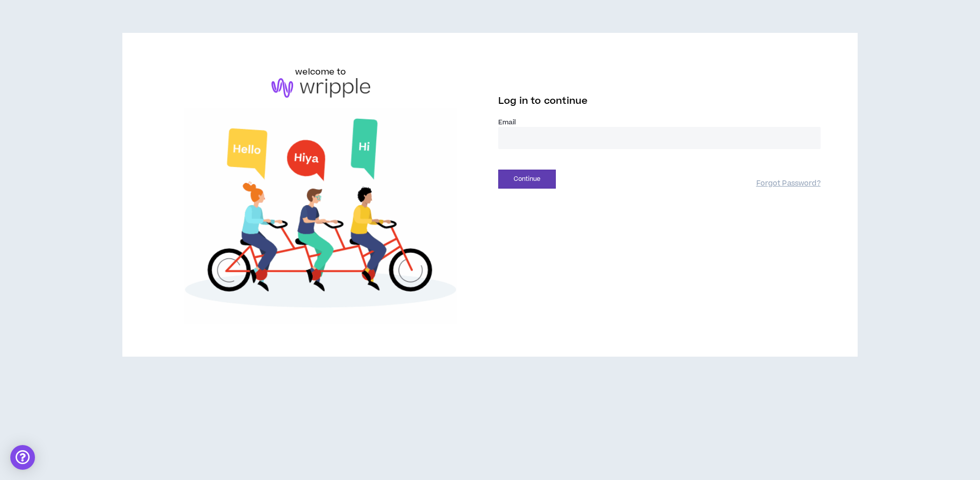 The height and width of the screenshot is (480, 980). What do you see at coordinates (22, 457) in the screenshot?
I see `div: Open Intercom Messenger` at bounding box center [22, 457].